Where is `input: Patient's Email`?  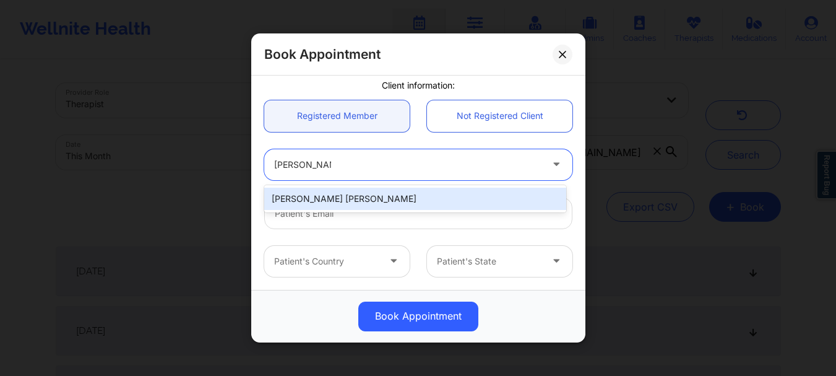 input: Patient's Email is located at coordinates (418, 213).